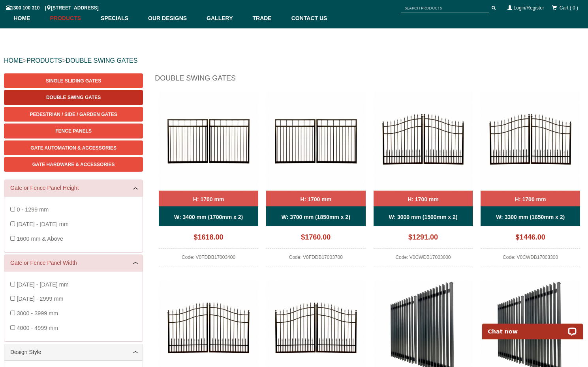  Describe the element at coordinates (73, 352) in the screenshot. I see `a: Design Style` at that location.